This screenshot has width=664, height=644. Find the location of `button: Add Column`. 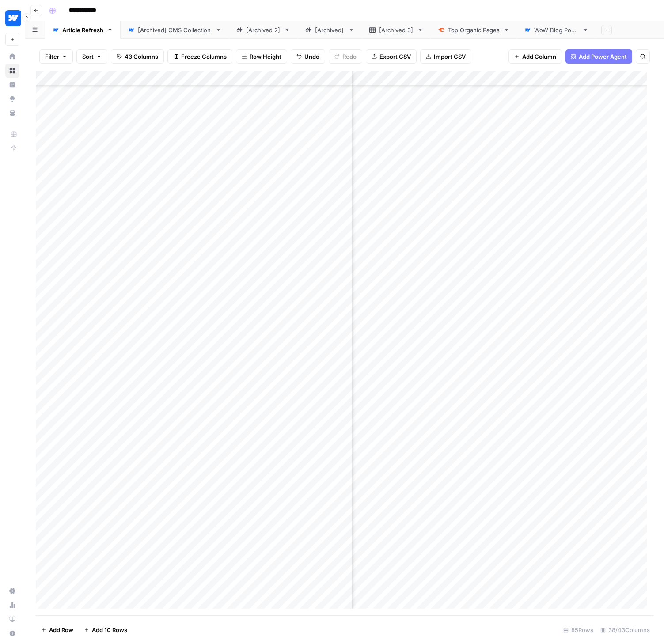

button: Add Column is located at coordinates (535, 57).